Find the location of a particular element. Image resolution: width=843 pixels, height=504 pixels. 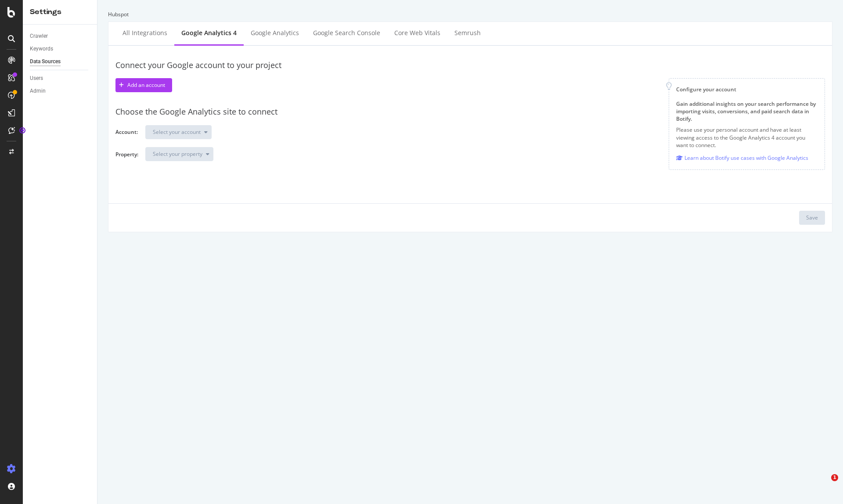

div: Admin is located at coordinates (38, 91).